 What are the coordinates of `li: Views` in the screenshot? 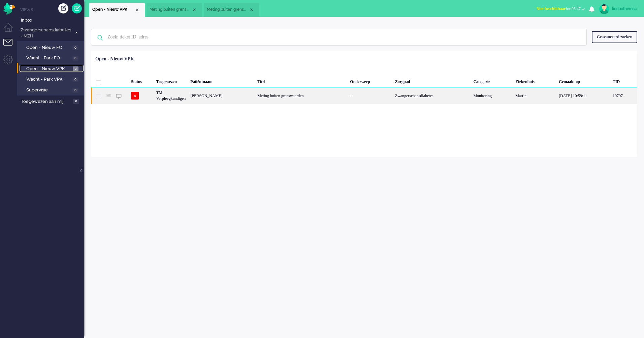 It's located at (52, 9).